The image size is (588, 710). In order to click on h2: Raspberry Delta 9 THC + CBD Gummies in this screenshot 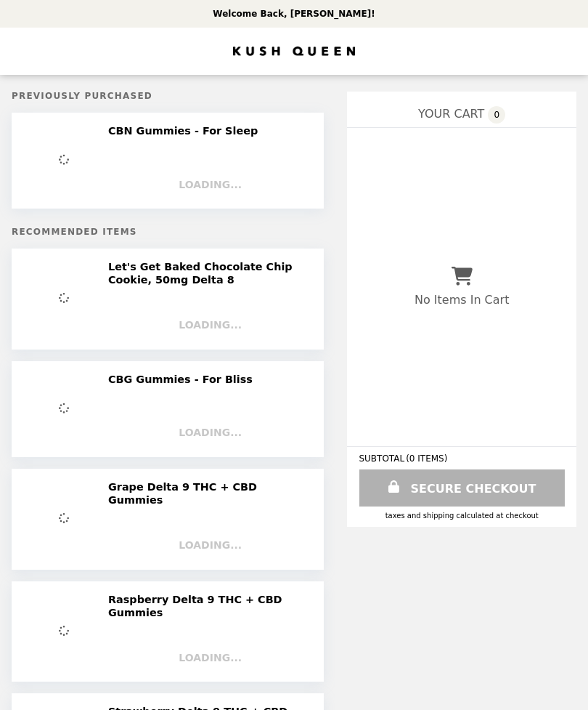, I will do `click(207, 605)`.